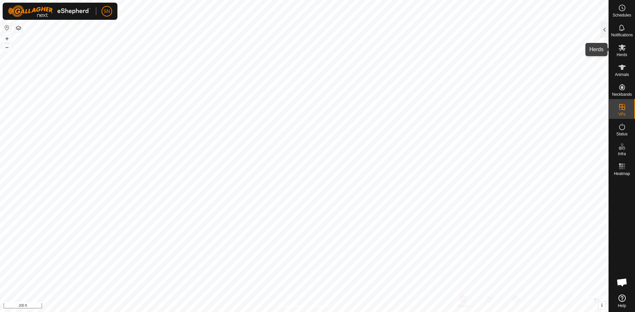 The width and height of the screenshot is (635, 312). Describe the element at coordinates (621, 35) in the screenshot. I see `span: Notifications` at that location.